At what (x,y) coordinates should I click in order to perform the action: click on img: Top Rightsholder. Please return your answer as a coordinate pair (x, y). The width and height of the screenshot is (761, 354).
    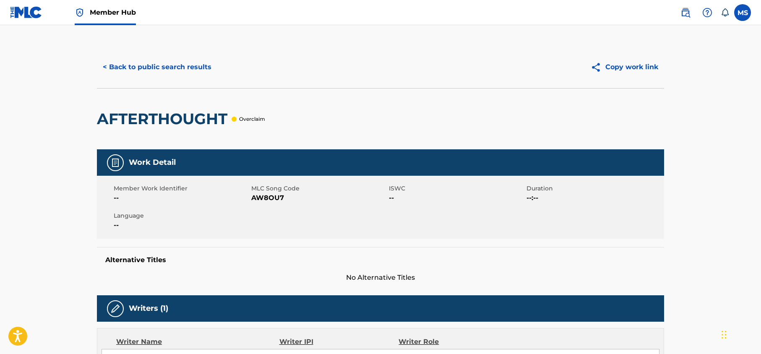
    Looking at the image, I should click on (80, 13).